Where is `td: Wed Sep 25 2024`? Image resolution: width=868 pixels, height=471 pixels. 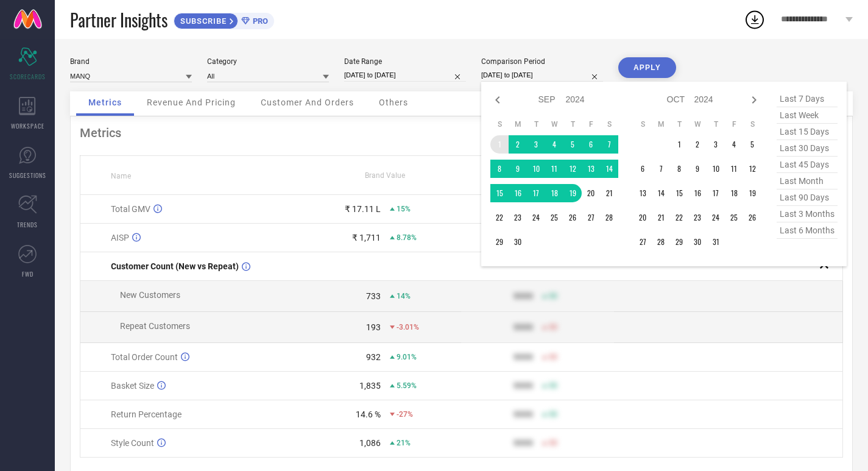
td: Wed Sep 25 2024 is located at coordinates (554, 218).